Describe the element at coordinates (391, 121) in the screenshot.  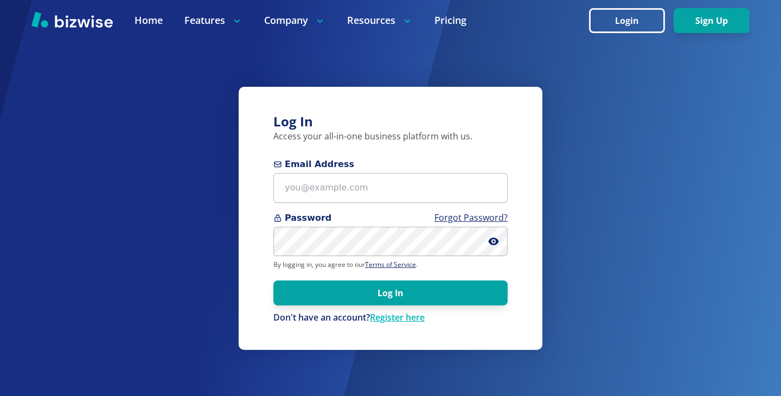
I see `h3: Log In` at that location.